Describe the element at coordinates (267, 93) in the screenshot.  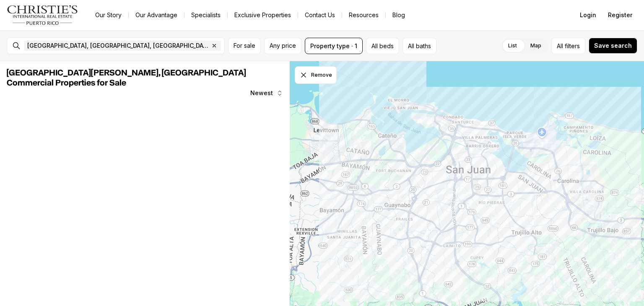
I see `button: Newest` at that location.